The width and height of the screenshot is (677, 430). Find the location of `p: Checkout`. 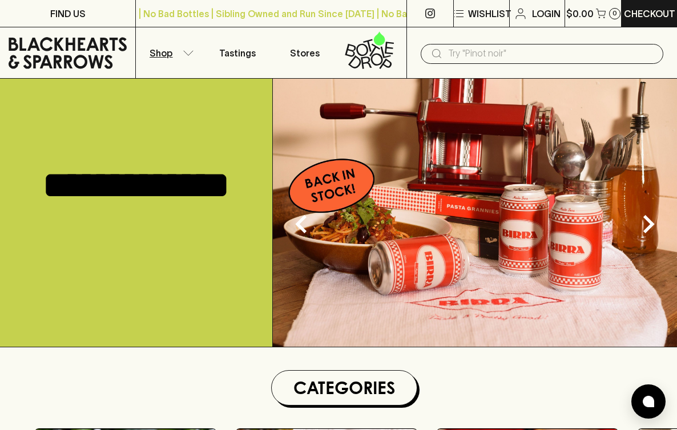

p: Checkout is located at coordinates (650, 14).